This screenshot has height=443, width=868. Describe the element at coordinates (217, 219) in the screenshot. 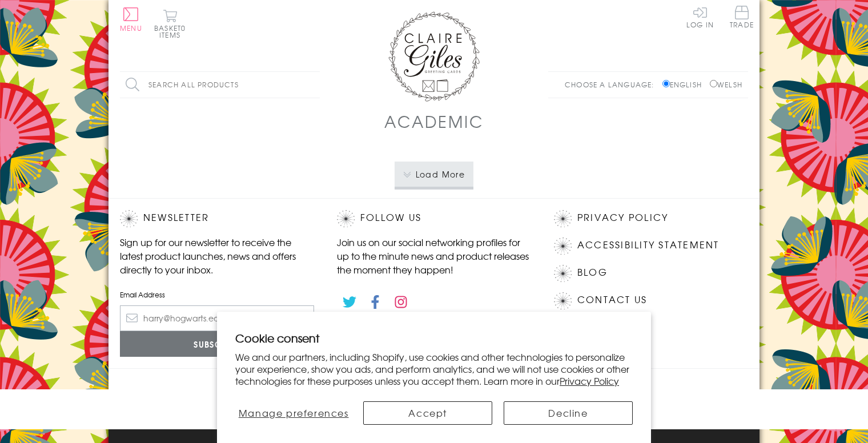

I see `h2: Newsletter` at that location.